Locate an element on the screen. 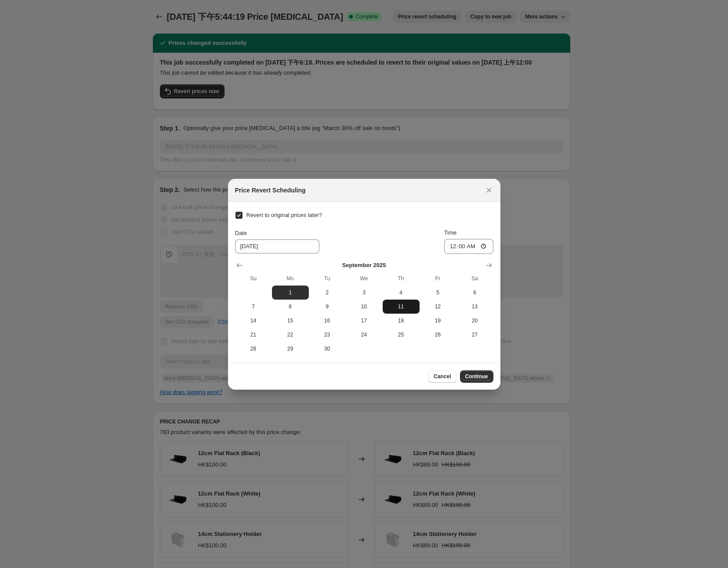 This screenshot has width=728, height=568. button: Saturday September 13 2025 is located at coordinates (475, 307).